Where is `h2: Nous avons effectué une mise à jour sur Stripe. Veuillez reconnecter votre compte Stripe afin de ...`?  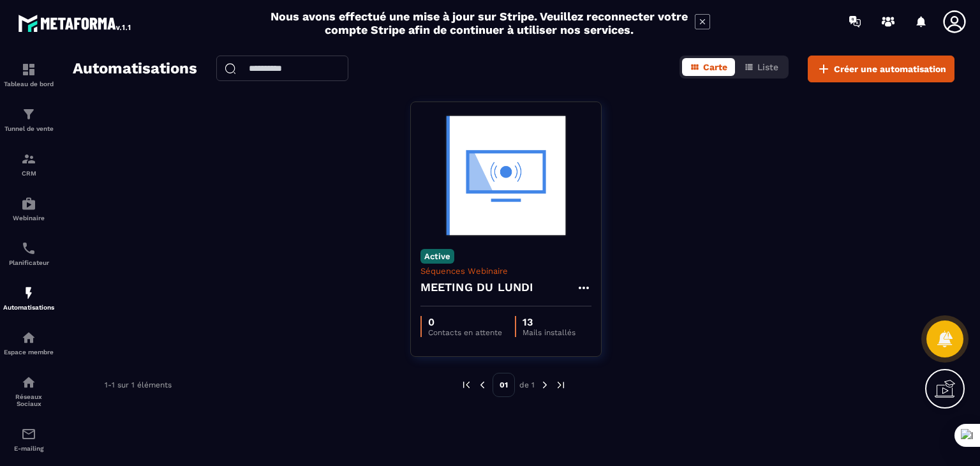 h2: Nous avons effectué une mise à jour sur Stripe. Veuillez reconnecter votre compte Stripe afin de ... is located at coordinates (479, 23).